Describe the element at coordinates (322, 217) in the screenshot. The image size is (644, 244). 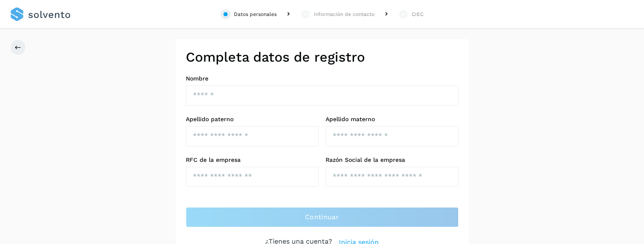
I see `span: Continuar` at that location.